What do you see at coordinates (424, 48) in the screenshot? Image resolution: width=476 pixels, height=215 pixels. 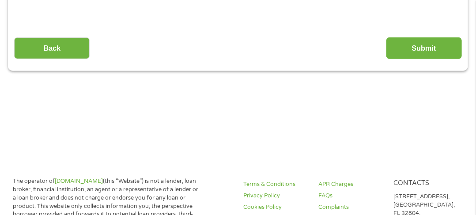 I see `input: Submit` at bounding box center [424, 48].